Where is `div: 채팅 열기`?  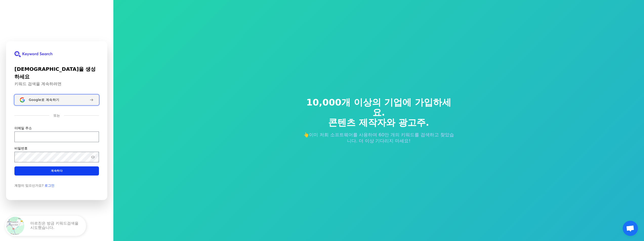 div: 채팅 열기 is located at coordinates (630, 228).